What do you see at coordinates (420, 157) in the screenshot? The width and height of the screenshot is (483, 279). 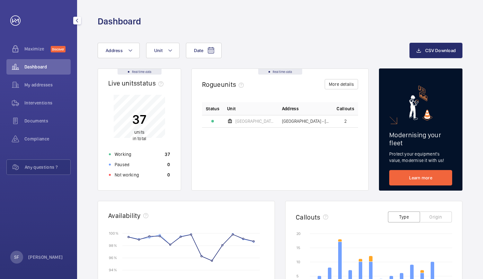 I see `p: Protect your equipment's value, modernise it with us!` at bounding box center [420, 157].